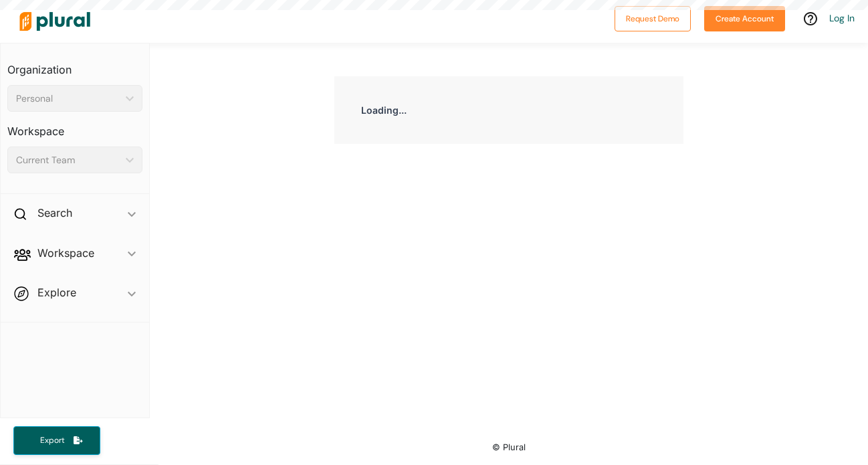 This screenshot has height=465, width=868. I want to click on a: Log In, so click(841, 18).